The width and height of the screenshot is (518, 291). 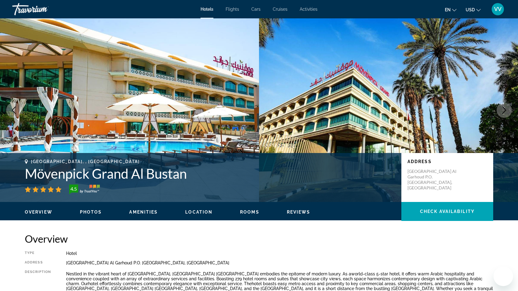 I want to click on a: Travorium, so click(x=43, y=9).